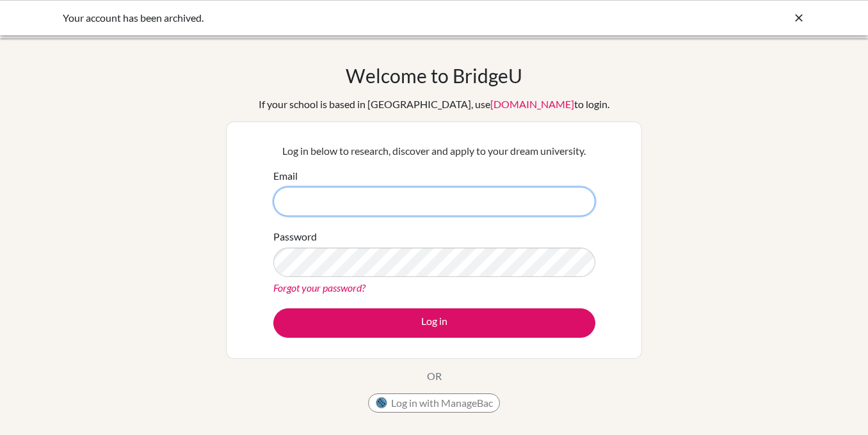 This screenshot has width=868, height=435. What do you see at coordinates (434, 376) in the screenshot?
I see `p: OR` at bounding box center [434, 376].